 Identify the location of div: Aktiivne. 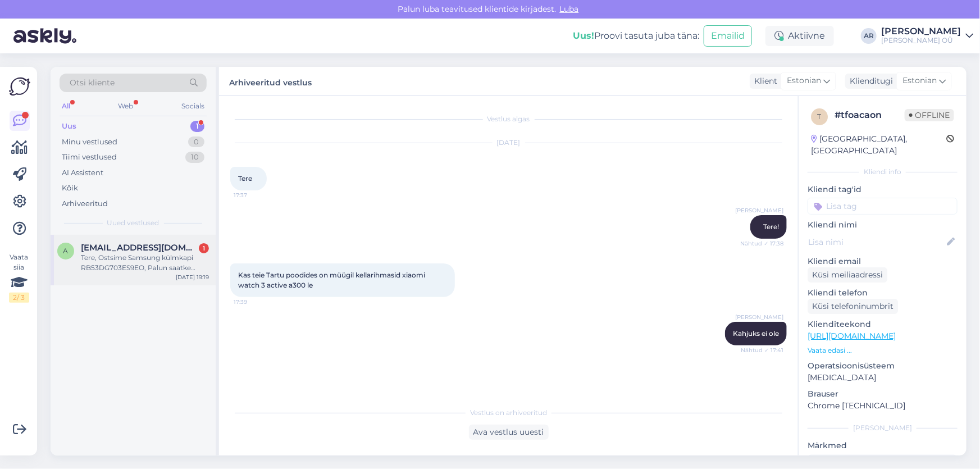
(800, 36).